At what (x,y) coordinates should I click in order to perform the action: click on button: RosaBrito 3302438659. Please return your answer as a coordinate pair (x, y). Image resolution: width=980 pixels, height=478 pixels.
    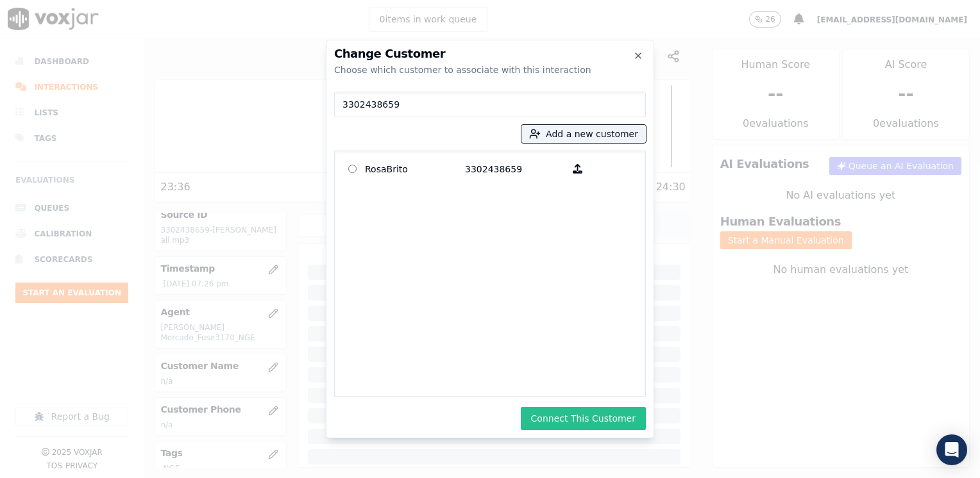
    Looking at the image, I should click on (578, 168).